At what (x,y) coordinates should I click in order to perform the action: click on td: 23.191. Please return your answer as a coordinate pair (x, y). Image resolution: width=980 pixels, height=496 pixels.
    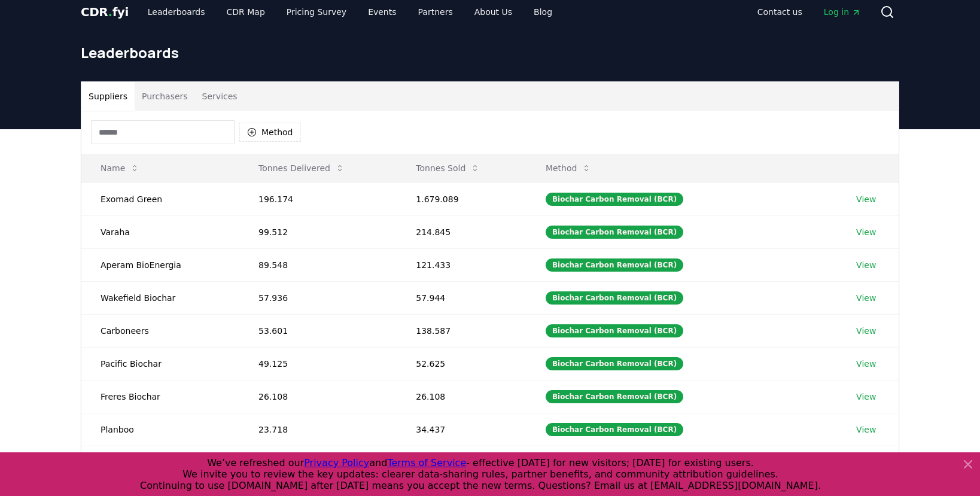
    Looking at the image, I should click on (318, 462).